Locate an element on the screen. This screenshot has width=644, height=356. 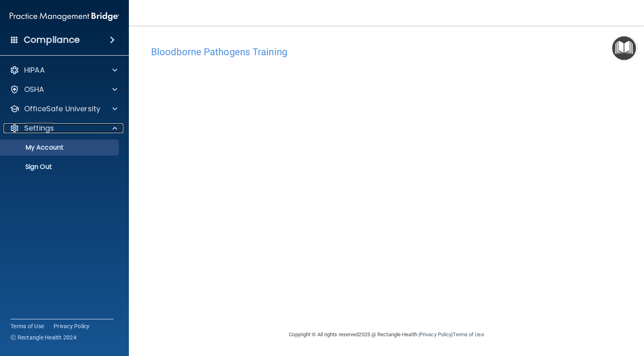
p: Sign Out is located at coordinates (60, 167).